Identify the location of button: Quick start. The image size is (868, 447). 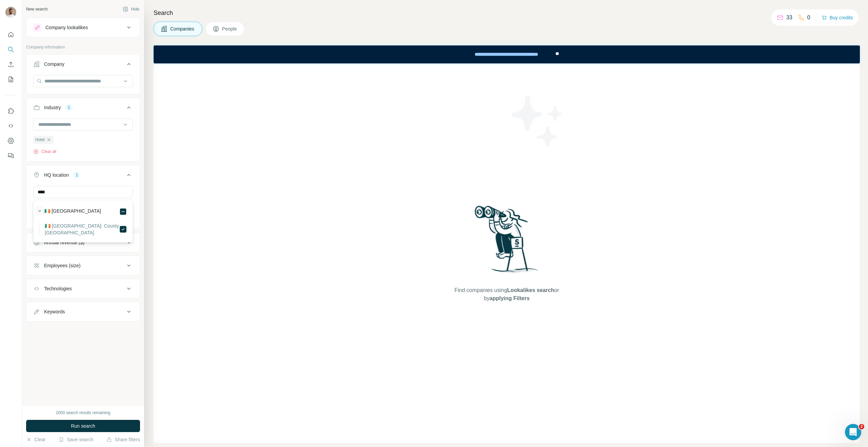
(11, 35).